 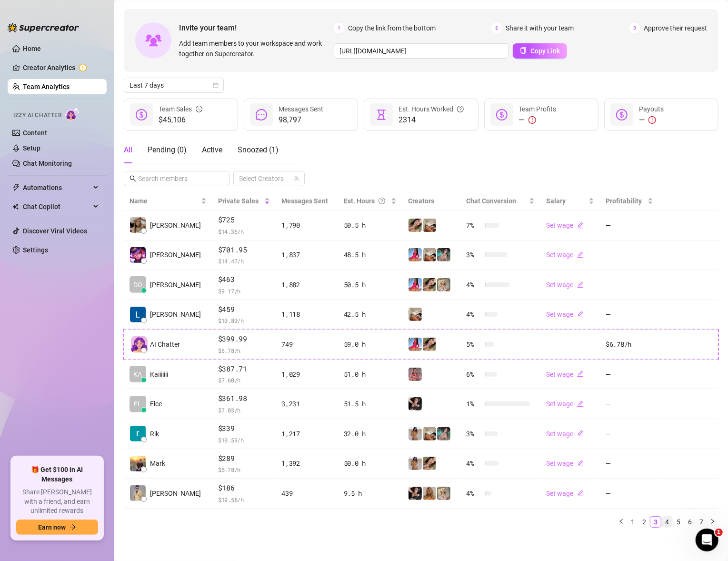 What do you see at coordinates (164, 201) in the screenshot?
I see `span: Name` at bounding box center [164, 201].